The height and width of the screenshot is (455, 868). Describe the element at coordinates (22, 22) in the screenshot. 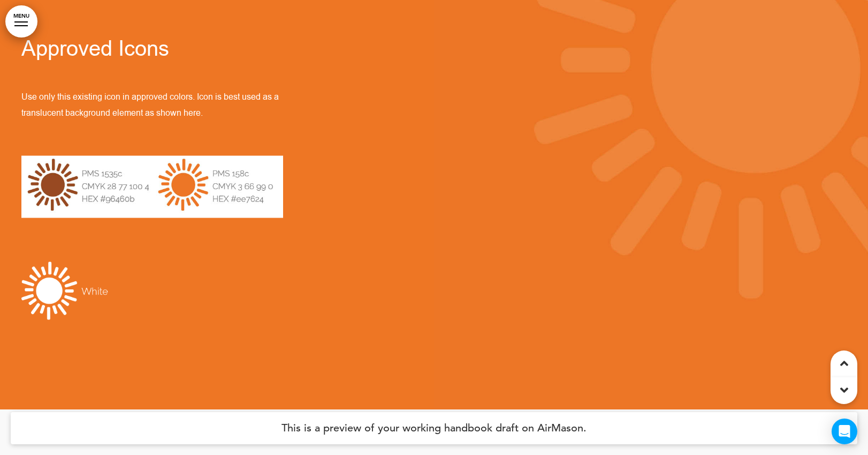

I see `a: MENU` at that location.